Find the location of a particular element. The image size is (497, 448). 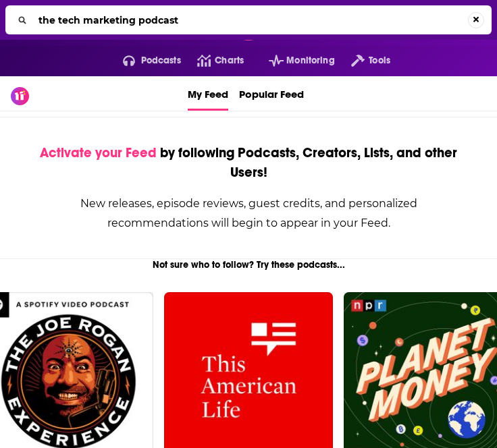

div: by following Podcasts, Creators, Lists, and other Users! is located at coordinates (249, 163).